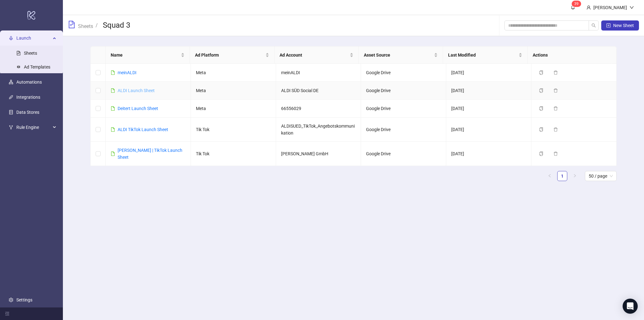  What do you see at coordinates (72, 24) in the screenshot?
I see `span: file-text` at bounding box center [72, 24].